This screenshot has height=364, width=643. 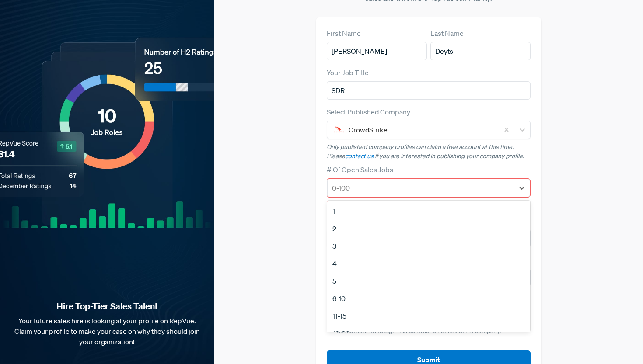 I want to click on label: Work Email, so click(x=344, y=260).